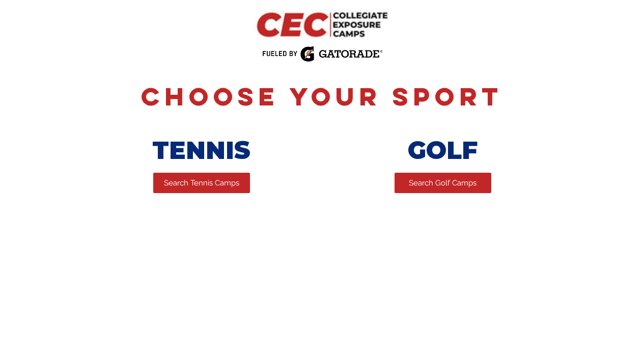 The height and width of the screenshot is (349, 644). What do you see at coordinates (443, 183) in the screenshot?
I see `a: Search Golf Camps` at bounding box center [443, 183].